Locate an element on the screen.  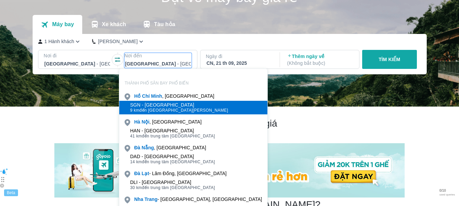
span: 9 km is located at coordinates (135, 110).